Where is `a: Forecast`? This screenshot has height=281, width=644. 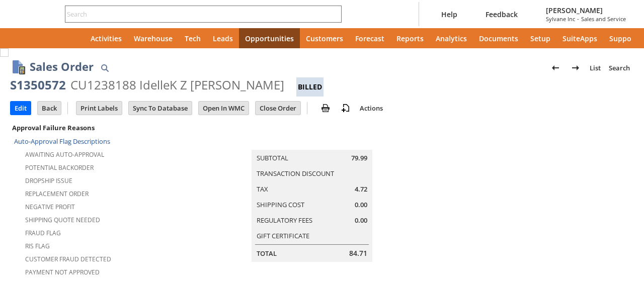
a: Forecast is located at coordinates (370, 38).